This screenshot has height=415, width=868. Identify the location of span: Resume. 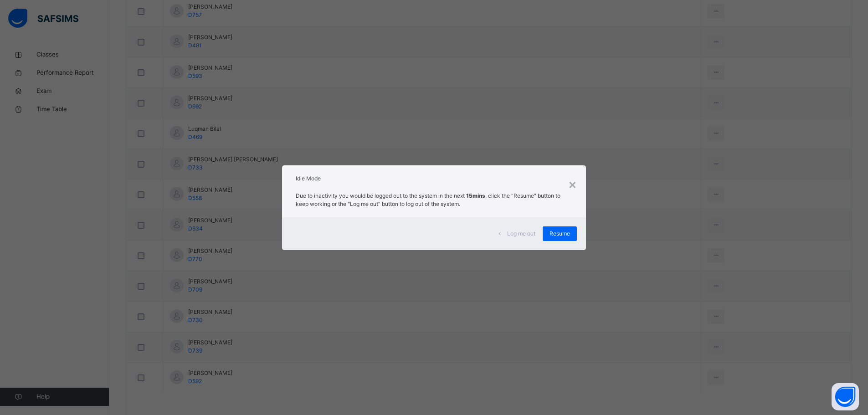
(560, 234).